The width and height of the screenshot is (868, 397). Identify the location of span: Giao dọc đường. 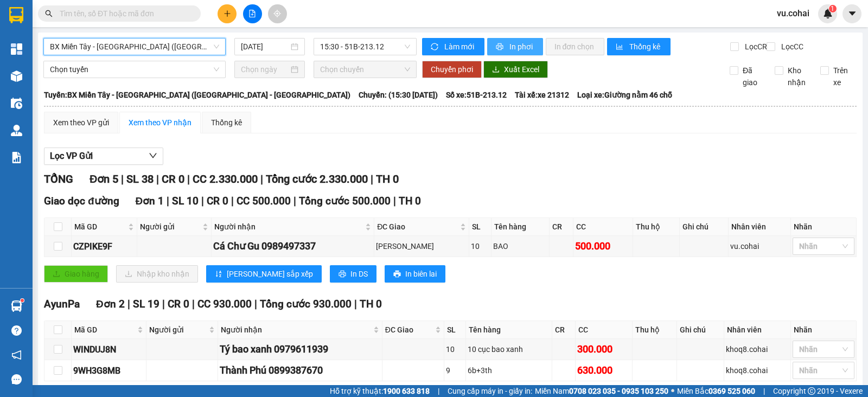
(81, 200).